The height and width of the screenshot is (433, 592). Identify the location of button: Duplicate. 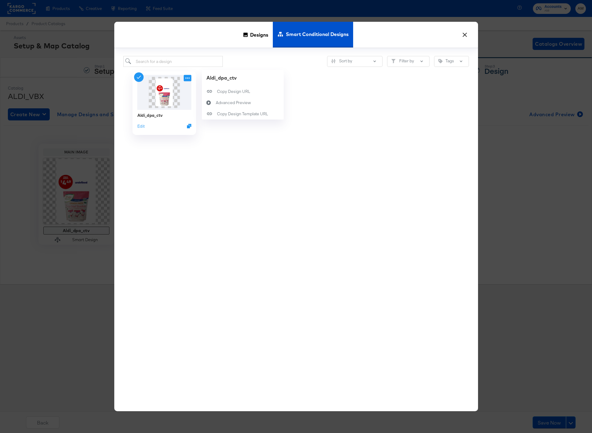
(189, 126).